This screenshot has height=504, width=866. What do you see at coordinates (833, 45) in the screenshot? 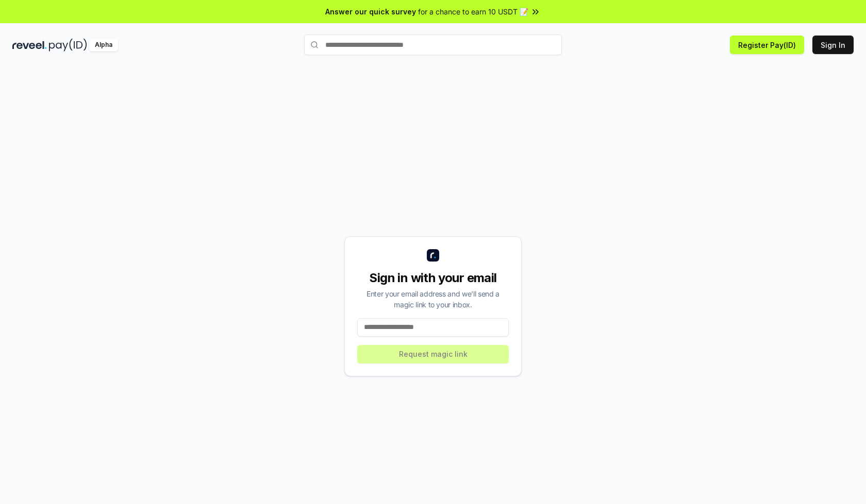
I see `button: Sign In` at bounding box center [833, 45].